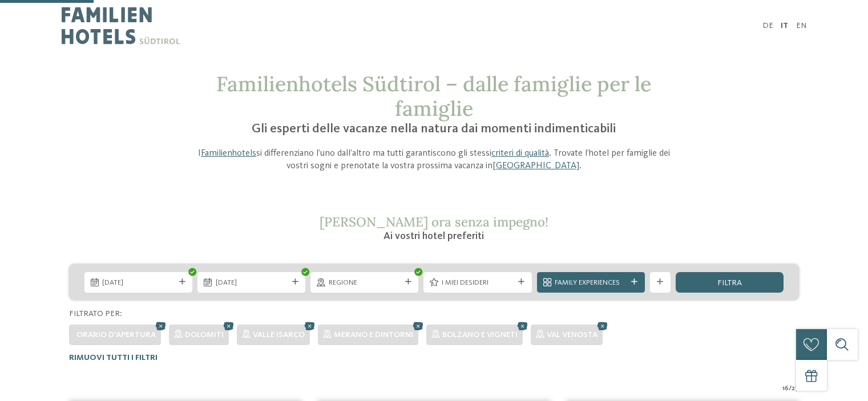 Image resolution: width=868 pixels, height=401 pixels. What do you see at coordinates (802, 25) in the screenshot?
I see `a: EN` at bounding box center [802, 25].